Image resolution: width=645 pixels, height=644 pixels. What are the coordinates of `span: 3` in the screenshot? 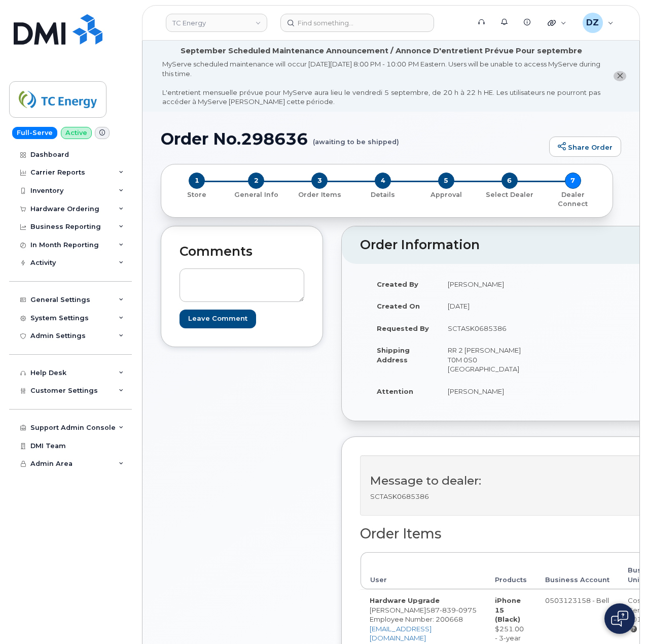 It's located at (320, 181).